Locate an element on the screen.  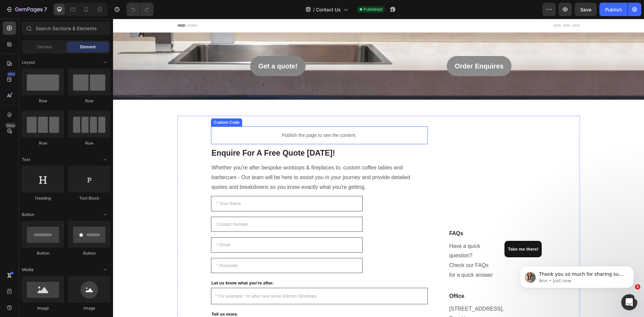
input: * Postcode is located at coordinates (174, 247).